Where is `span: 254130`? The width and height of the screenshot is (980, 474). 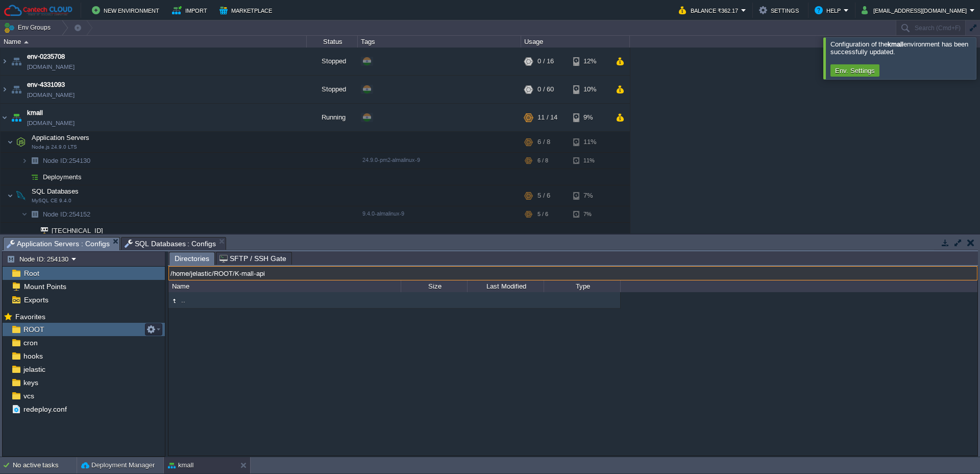
span: 254130 is located at coordinates (67, 160).